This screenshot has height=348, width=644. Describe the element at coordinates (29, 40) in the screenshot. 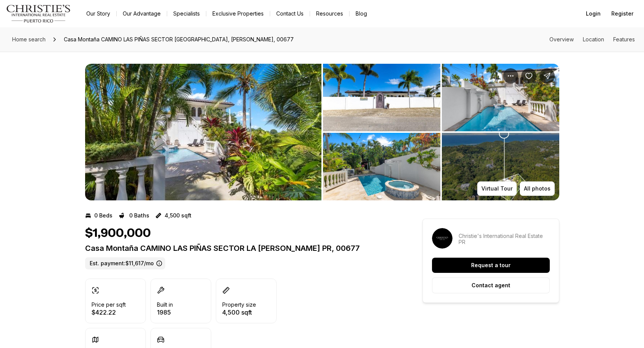

I see `a: Home search` at that location.